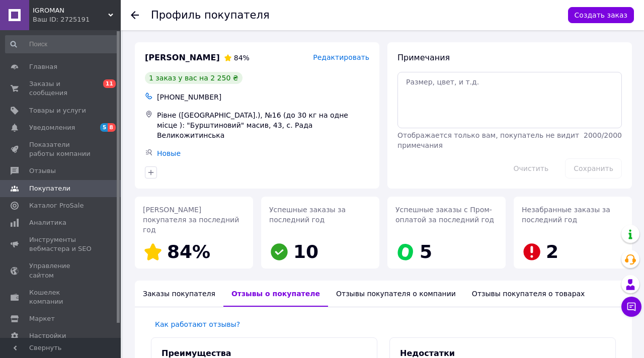 This screenshot has height=358, width=644. What do you see at coordinates (70, 10) in the screenshot?
I see `span: IGROMAN` at bounding box center [70, 10].